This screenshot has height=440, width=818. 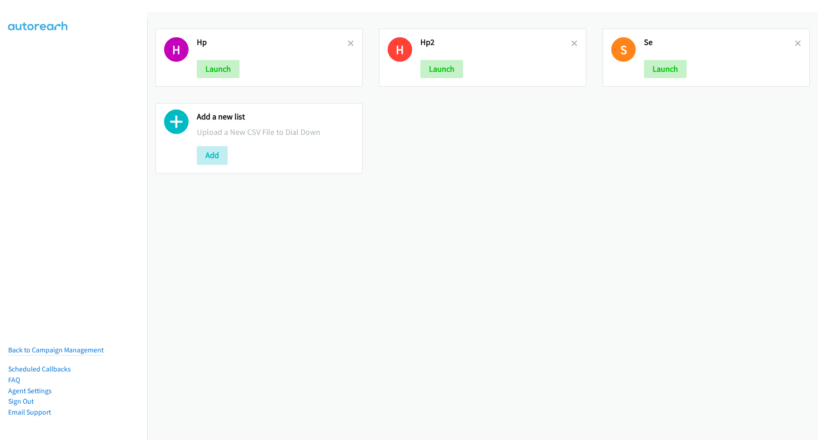 I want to click on a: Sign Out, so click(x=21, y=401).